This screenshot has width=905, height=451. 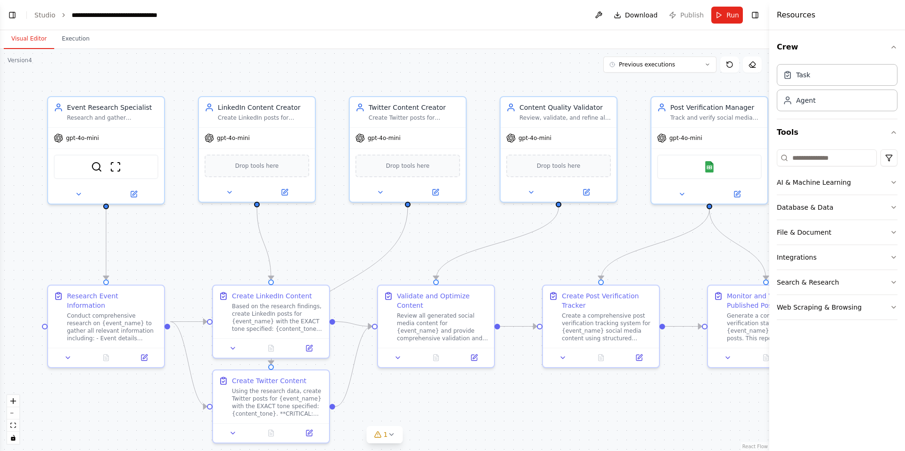 I want to click on div: Twitter Content Creator, so click(x=414, y=107).